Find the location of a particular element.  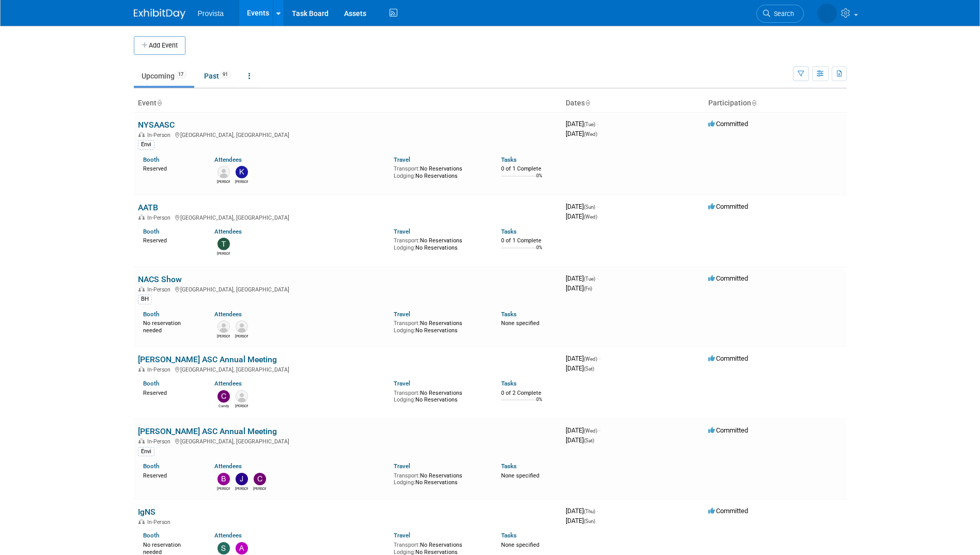

div: Beth Chan is located at coordinates (223, 488).